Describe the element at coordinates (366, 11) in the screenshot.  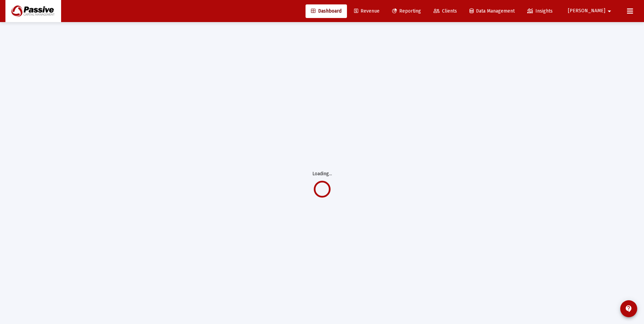
I see `a: Revenue` at that location.